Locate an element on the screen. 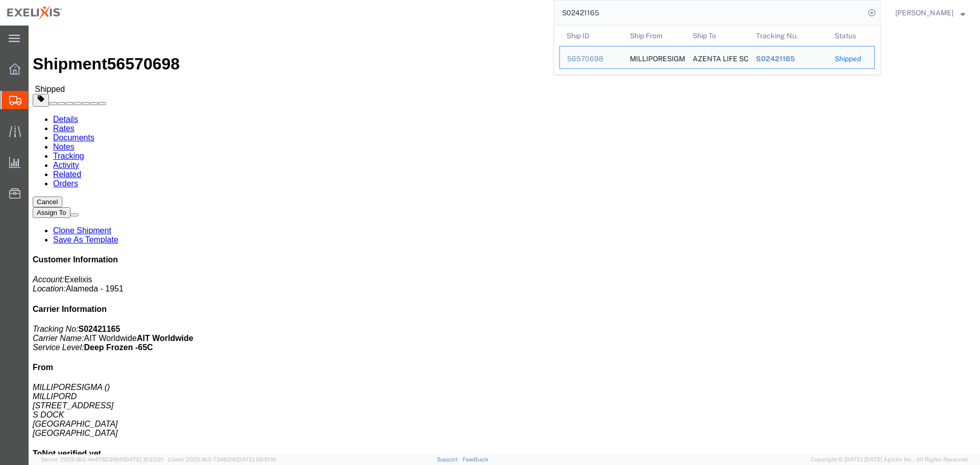 The width and height of the screenshot is (980, 465). th: Status is located at coordinates (851, 36).